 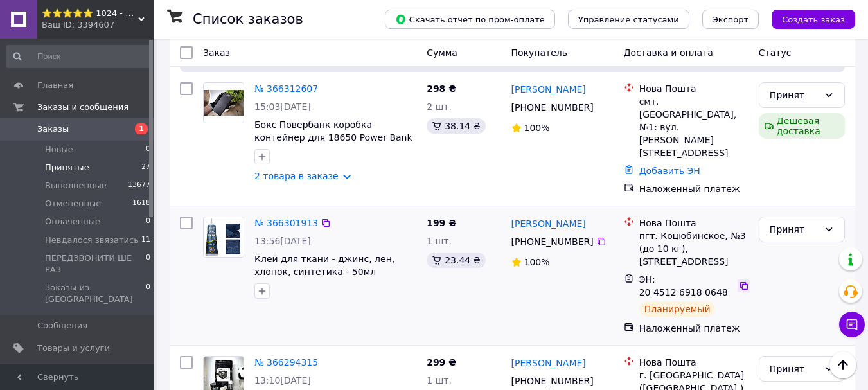 What do you see at coordinates (677, 309) in the screenshot?
I see `div: Планируемый` at bounding box center [677, 309].